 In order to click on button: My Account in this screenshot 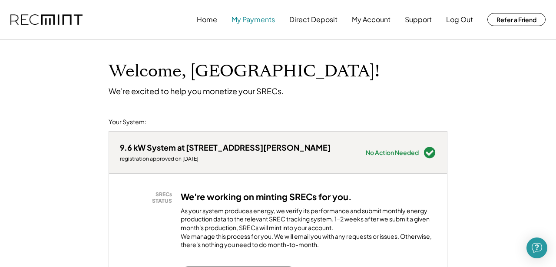, I will do `click(371, 20)`.